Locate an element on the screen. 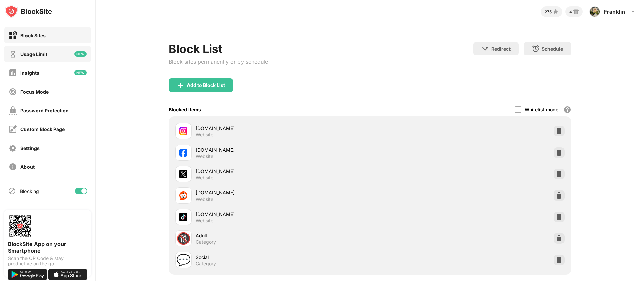 This screenshot has width=644, height=281. div: Settings is located at coordinates (30, 148).